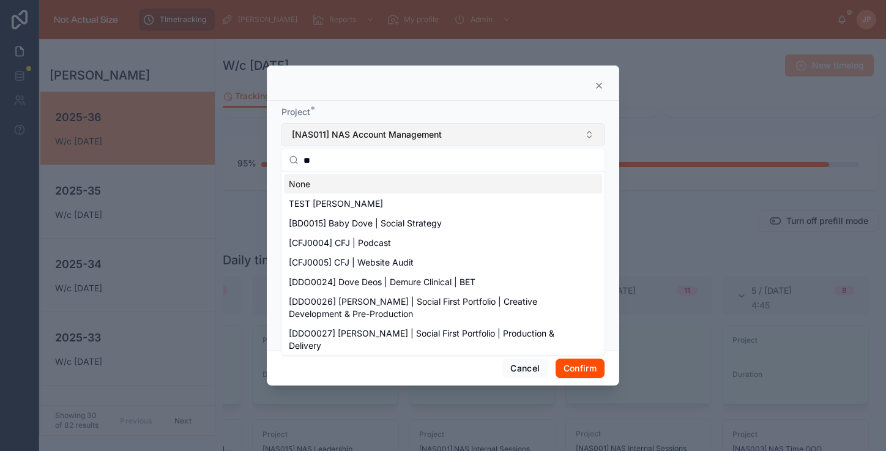  I want to click on span: Project, so click(296, 111).